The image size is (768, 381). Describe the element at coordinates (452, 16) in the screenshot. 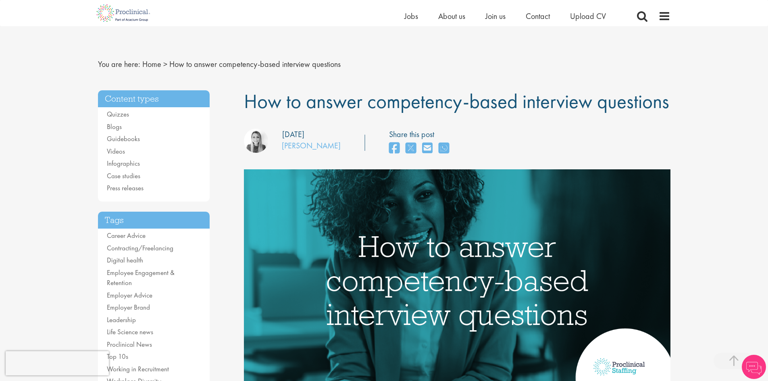

I see `span: About us` at that location.